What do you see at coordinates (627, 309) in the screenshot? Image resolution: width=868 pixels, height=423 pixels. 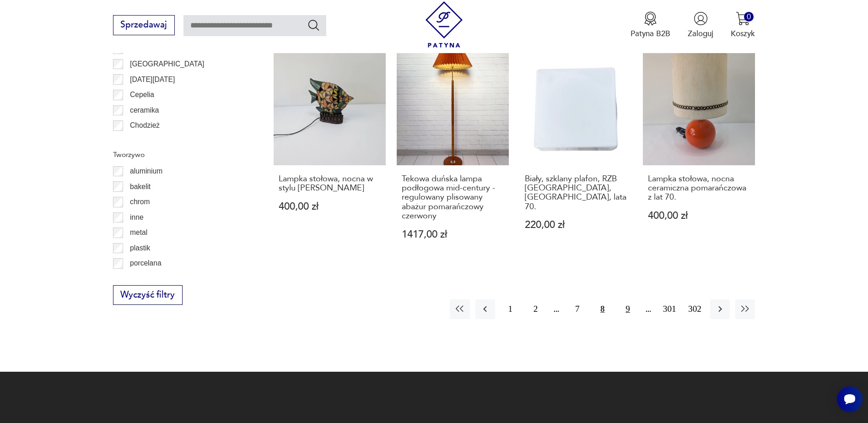 I see `button: 9` at bounding box center [627, 309].